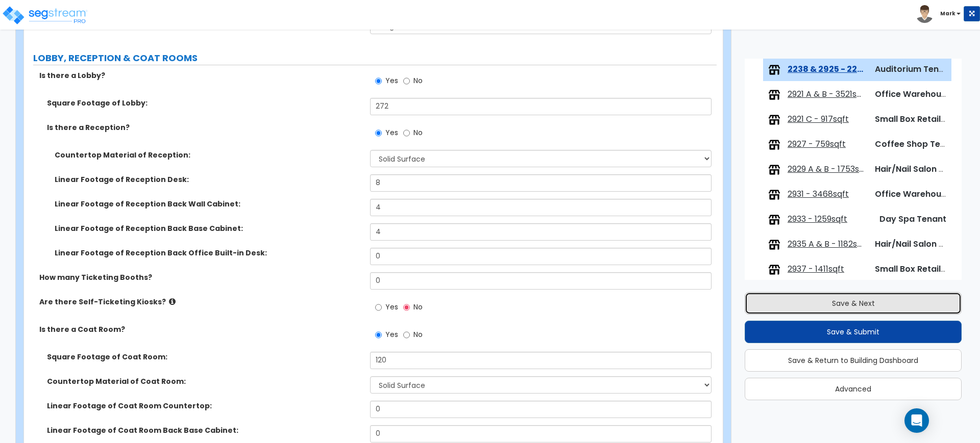 This screenshot has height=443, width=980. What do you see at coordinates (374, 58) in the screenshot?
I see `label: LOBBY, RECEPTION & COAT ROOMS` at bounding box center [374, 58].